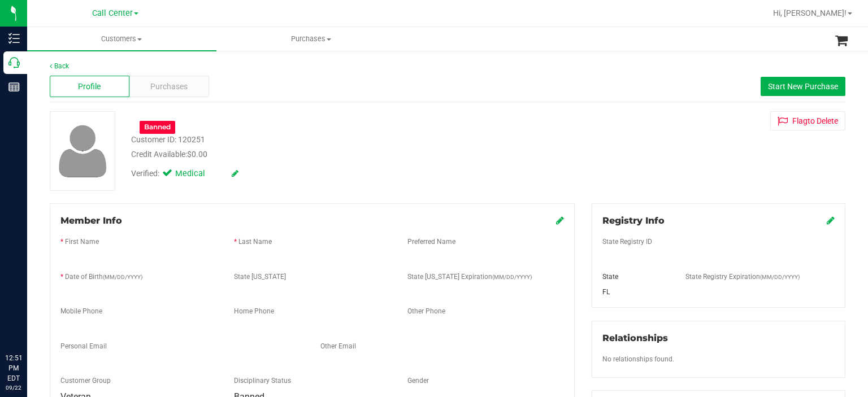 Image resolution: width=868 pixels, height=397 pixels. What do you see at coordinates (14, 63) in the screenshot?
I see `inline-svg: Call Center` at bounding box center [14, 63].